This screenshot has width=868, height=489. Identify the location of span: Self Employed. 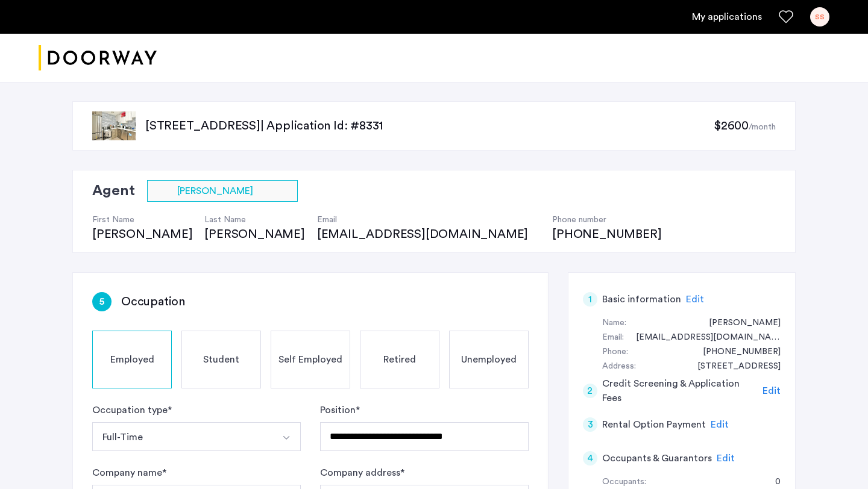
(310, 360).